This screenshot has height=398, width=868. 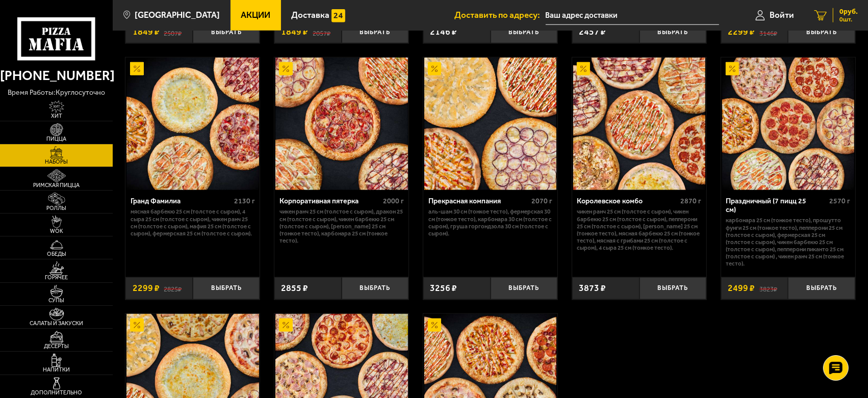 What do you see at coordinates (310, 15) in the screenshot?
I see `span: Доставка` at bounding box center [310, 15].